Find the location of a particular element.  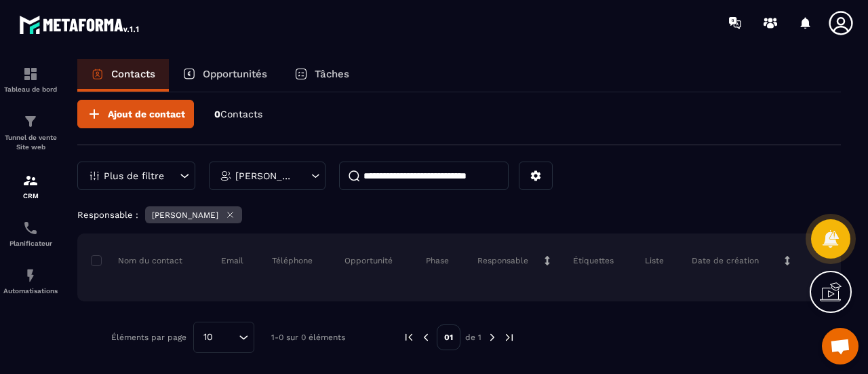

span: Ajout de contact is located at coordinates (147, 114).